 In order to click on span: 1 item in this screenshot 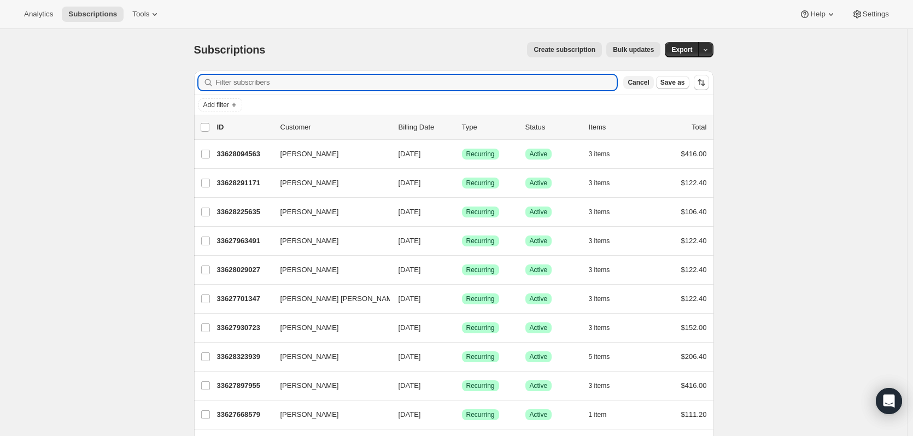, I will do `click(597, 415)`.